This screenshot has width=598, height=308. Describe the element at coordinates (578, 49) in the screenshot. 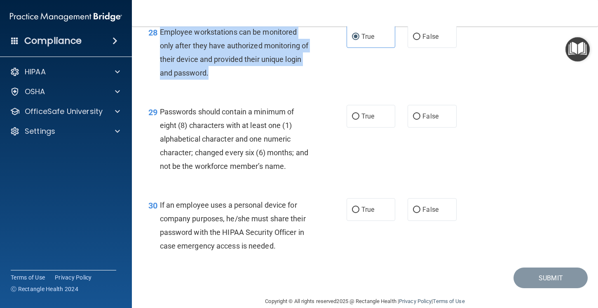

I see `button: Open Resource Center` at that location.